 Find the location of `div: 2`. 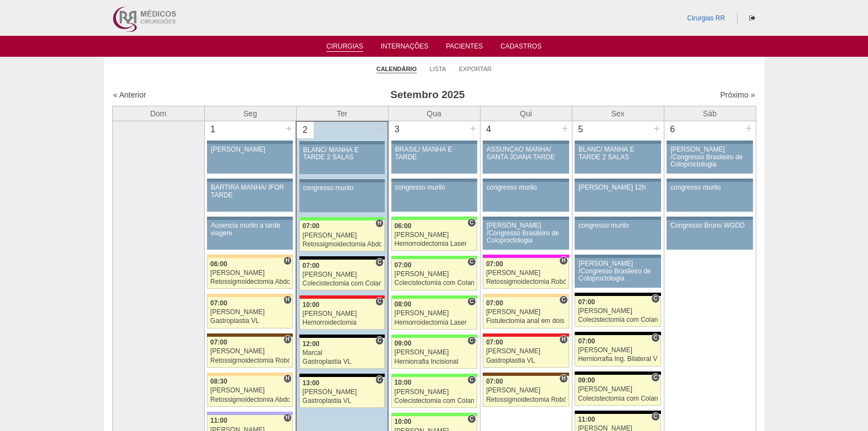

div: 2 is located at coordinates (305, 130).